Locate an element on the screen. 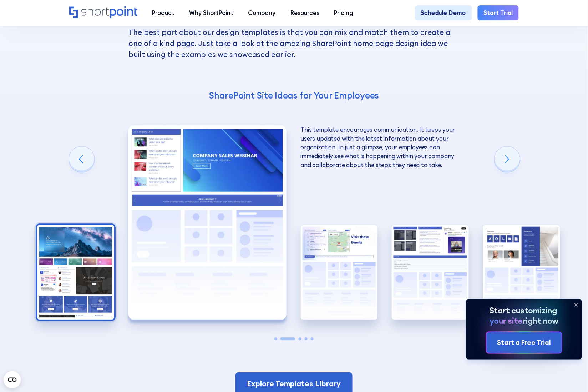  span: Go to slide 3 is located at coordinates (300, 339).